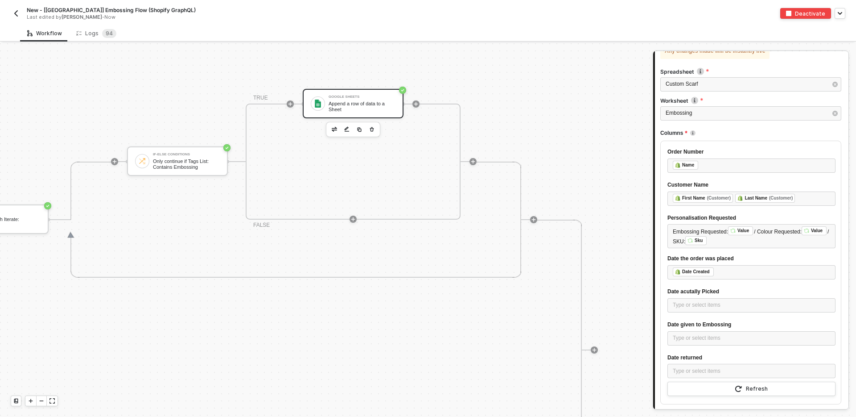 The width and height of the screenshot is (856, 417). What do you see at coordinates (806, 13) in the screenshot?
I see `button: deactivateDeactivate` at bounding box center [806, 13].